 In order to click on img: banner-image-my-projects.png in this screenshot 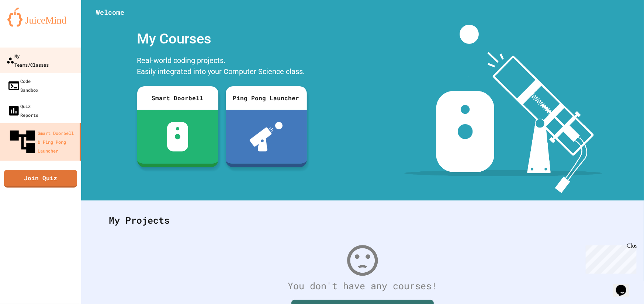, I will do `click(503, 109)`.